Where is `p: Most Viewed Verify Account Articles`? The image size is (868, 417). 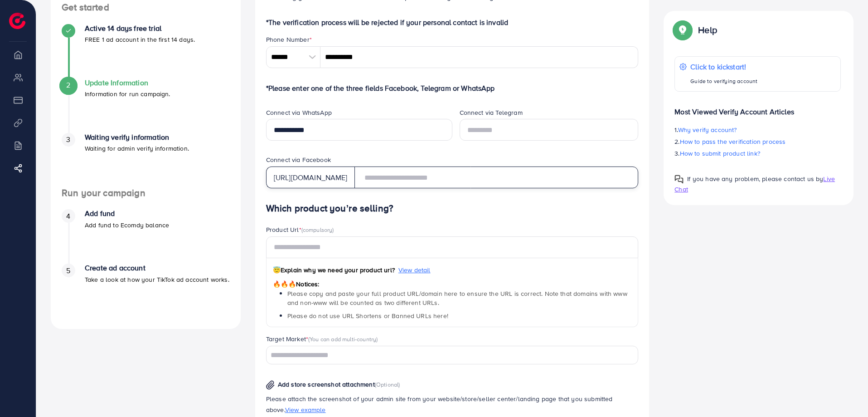
p: Most Viewed Verify Account Articles is located at coordinates (757, 108).